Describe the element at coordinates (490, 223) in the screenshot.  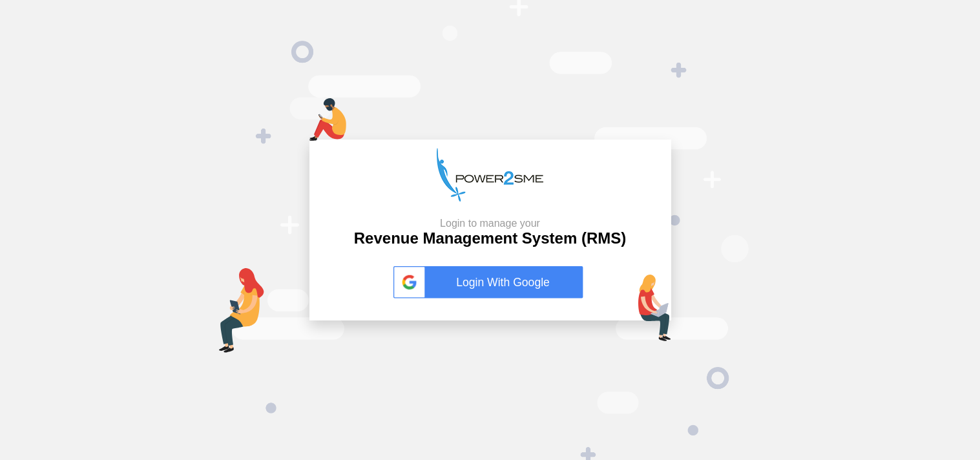
I see `small: Login to manage your` at that location.